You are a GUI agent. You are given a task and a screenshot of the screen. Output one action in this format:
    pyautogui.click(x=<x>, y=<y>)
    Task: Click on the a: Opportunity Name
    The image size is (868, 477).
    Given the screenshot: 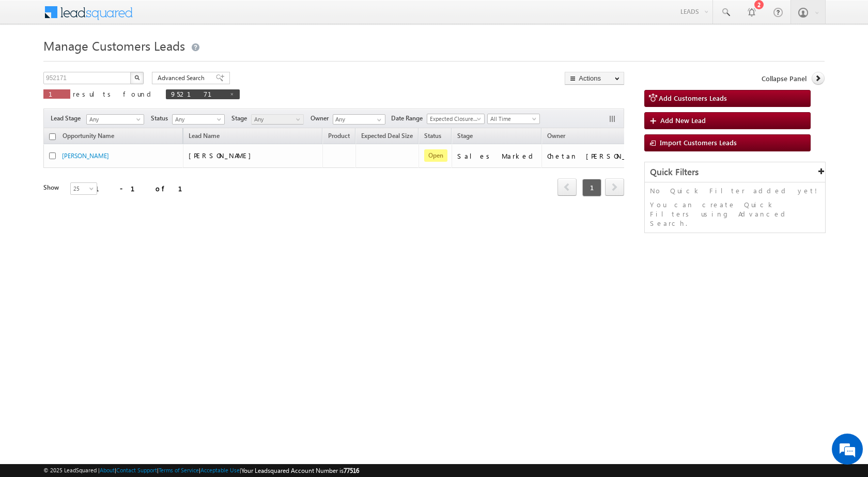 What is the action you would take?
    pyautogui.click(x=89, y=137)
    